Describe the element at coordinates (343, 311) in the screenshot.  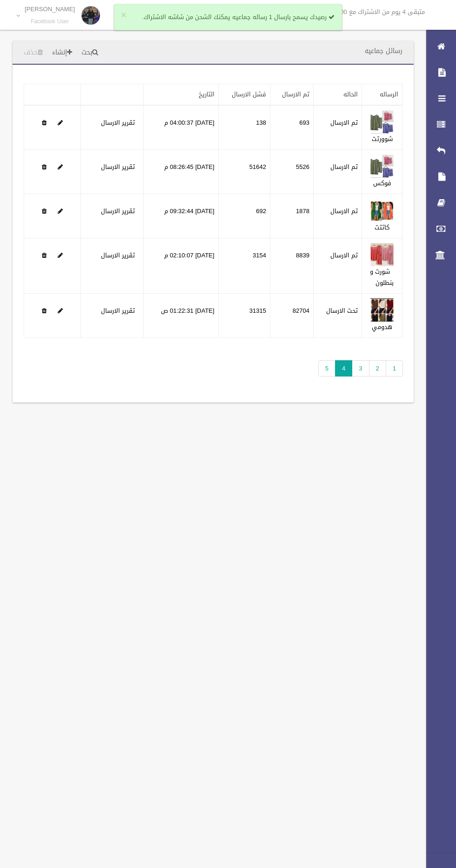
I see `label: تحت الارسال` at that location.